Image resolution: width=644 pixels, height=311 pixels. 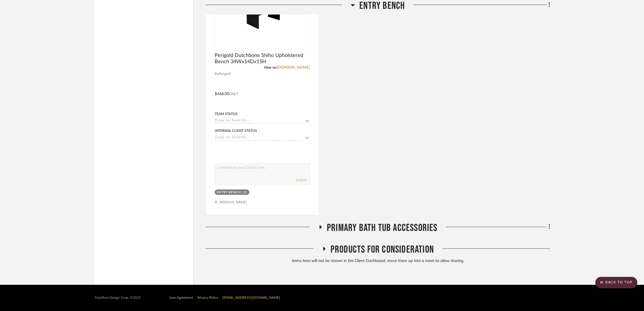 I want to click on button: Submit, so click(x=301, y=180).